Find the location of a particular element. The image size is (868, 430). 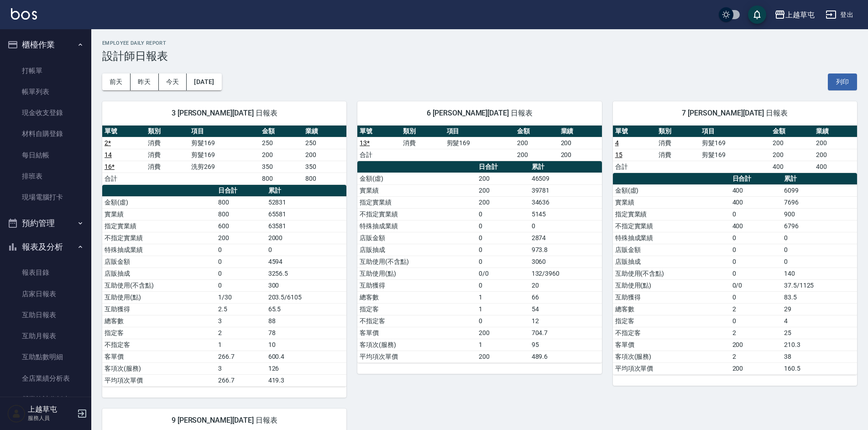

td: 203.5/6105 is located at coordinates (306, 297).